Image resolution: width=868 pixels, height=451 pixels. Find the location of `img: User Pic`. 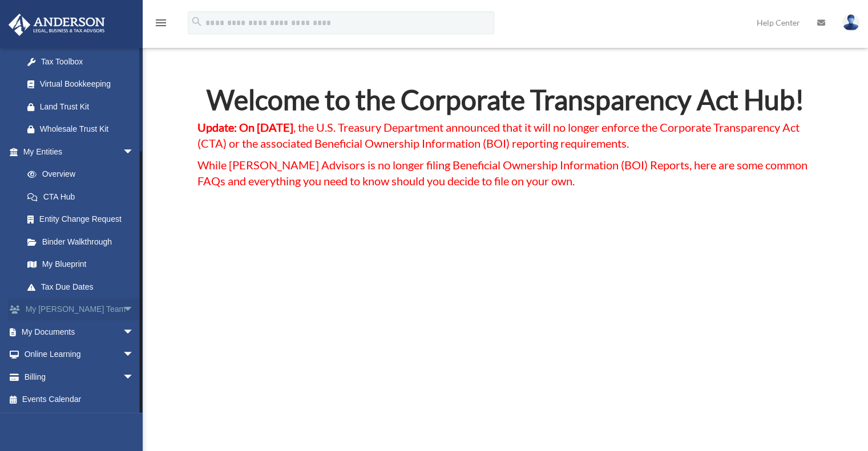

img: User Pic is located at coordinates (851, 22).